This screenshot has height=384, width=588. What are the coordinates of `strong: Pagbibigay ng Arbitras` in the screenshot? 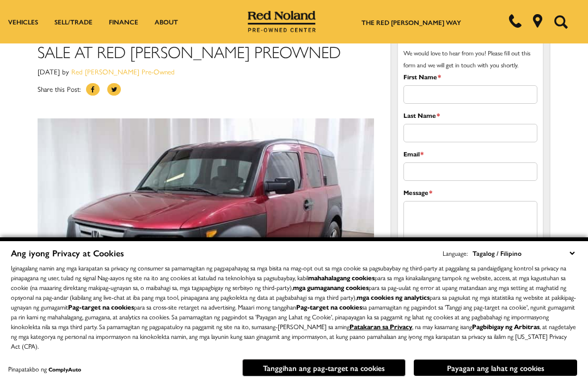 It's located at (505, 326).